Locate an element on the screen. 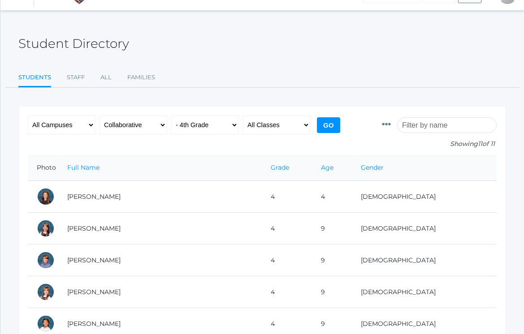 The height and width of the screenshot is (334, 524). a: All is located at coordinates (106, 77).